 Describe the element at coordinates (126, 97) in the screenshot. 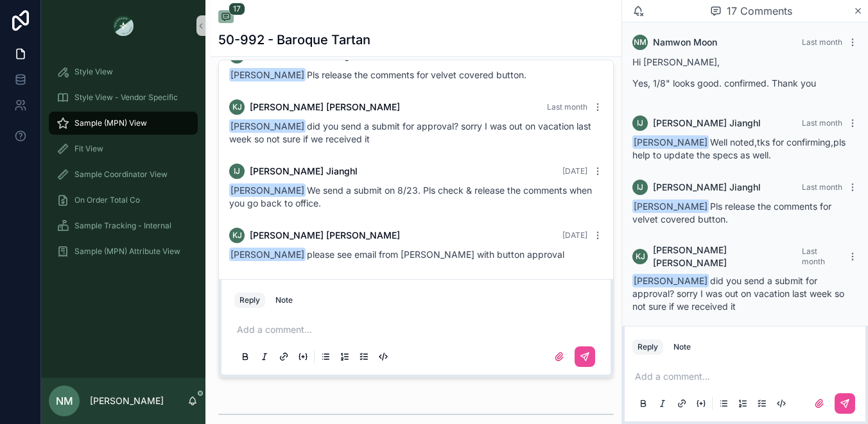

I see `span: Style View - Vendor Specific` at that location.